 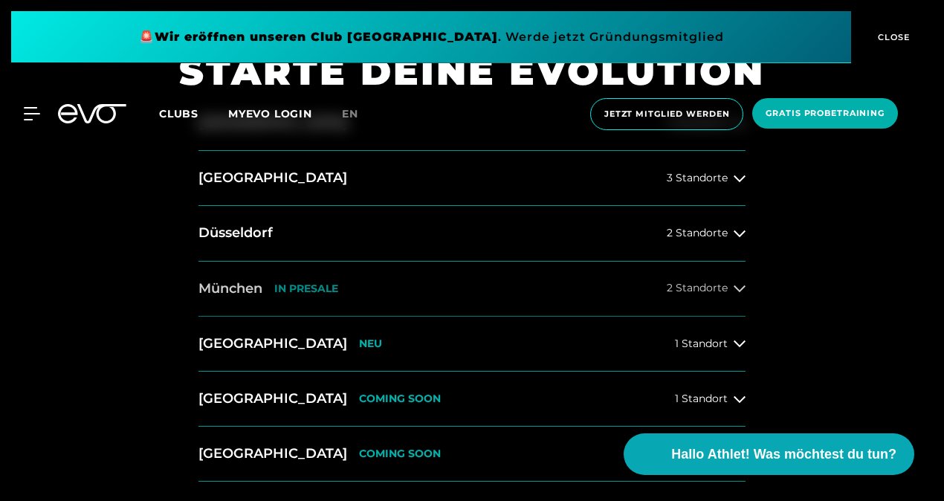 What do you see at coordinates (892, 37) in the screenshot?
I see `button: CLOSE` at bounding box center [892, 37].